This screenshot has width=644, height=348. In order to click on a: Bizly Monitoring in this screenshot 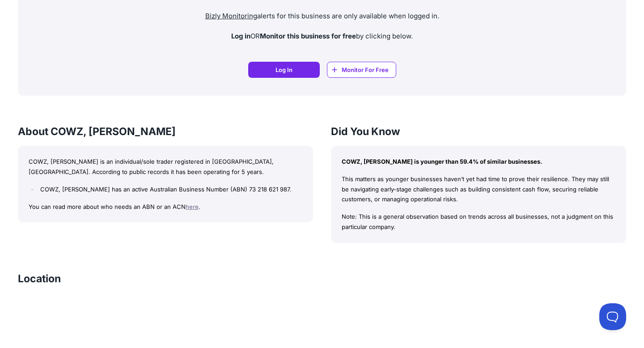, I will do `click(231, 16)`.